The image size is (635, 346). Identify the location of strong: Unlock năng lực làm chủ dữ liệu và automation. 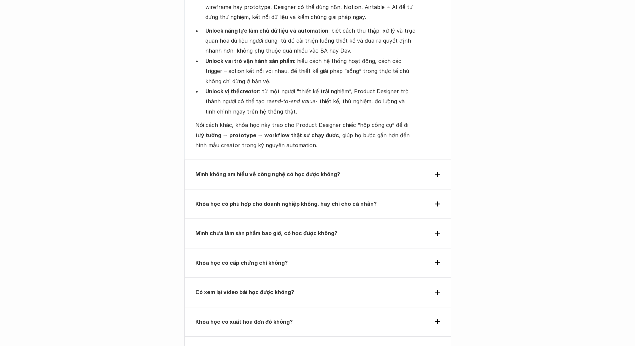
(267, 31).